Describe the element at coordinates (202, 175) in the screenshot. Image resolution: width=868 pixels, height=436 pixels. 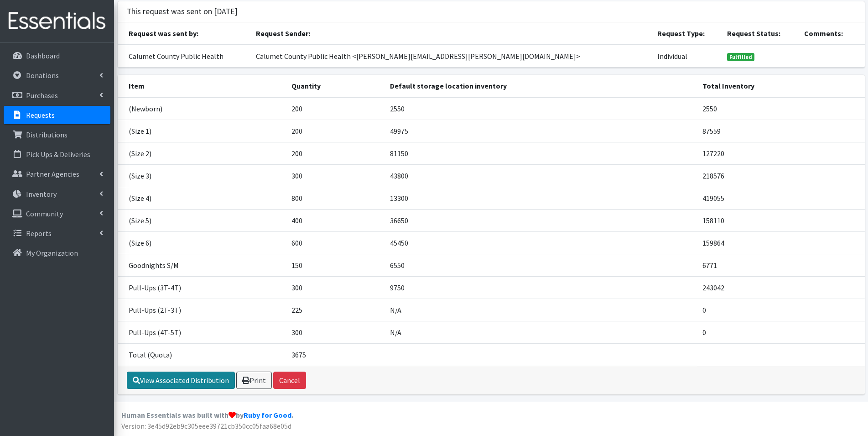
I see `td: (Size 3)` at that location.